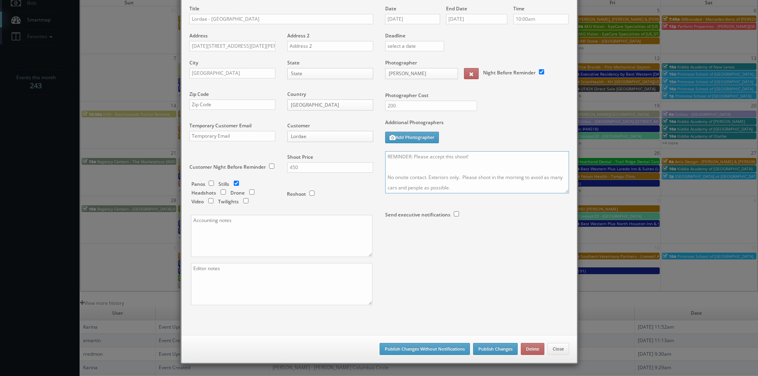  What do you see at coordinates (198, 184) in the screenshot?
I see `label: Panos` at bounding box center [198, 184].